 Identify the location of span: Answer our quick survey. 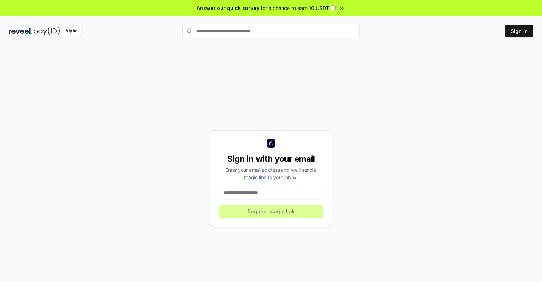
(228, 8).